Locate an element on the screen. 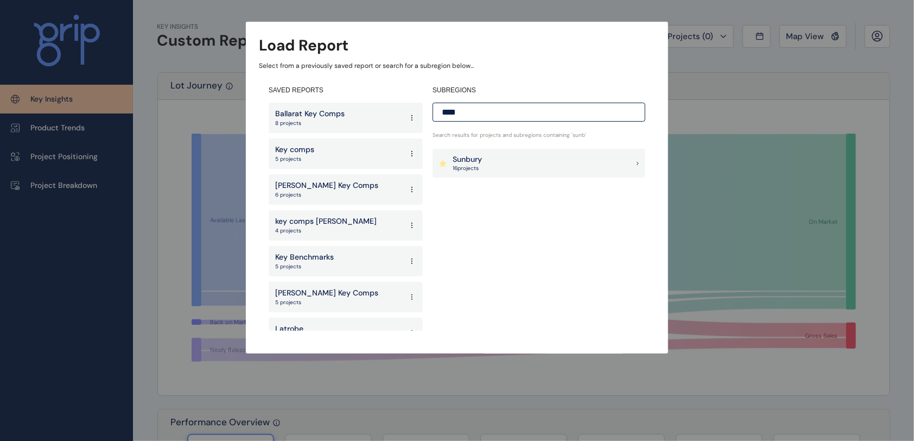 The image size is (914, 441). p: Select from a previously saved report or search for a subregion below... is located at coordinates (457, 66).